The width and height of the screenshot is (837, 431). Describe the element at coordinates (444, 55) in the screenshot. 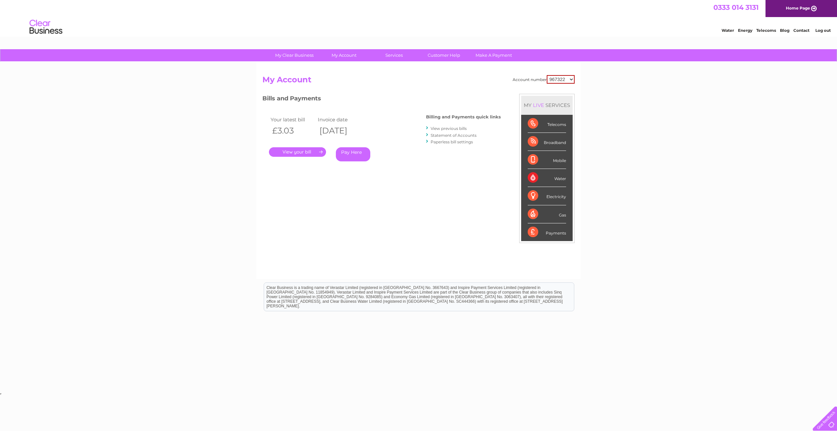

I see `a: Customer Help` at that location.